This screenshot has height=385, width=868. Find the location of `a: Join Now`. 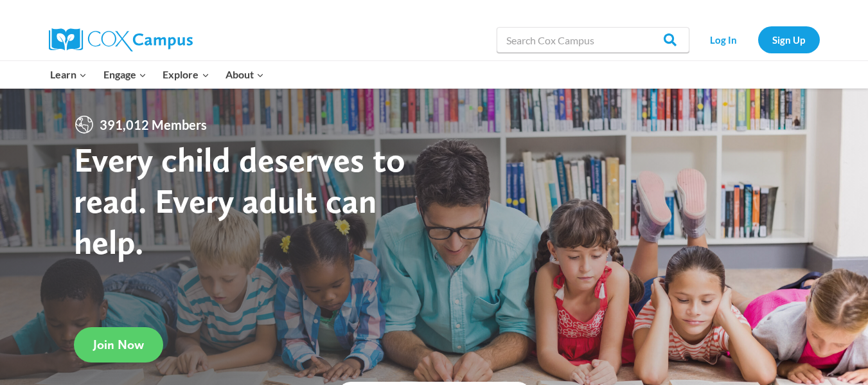

a: Join Now is located at coordinates (119, 345).